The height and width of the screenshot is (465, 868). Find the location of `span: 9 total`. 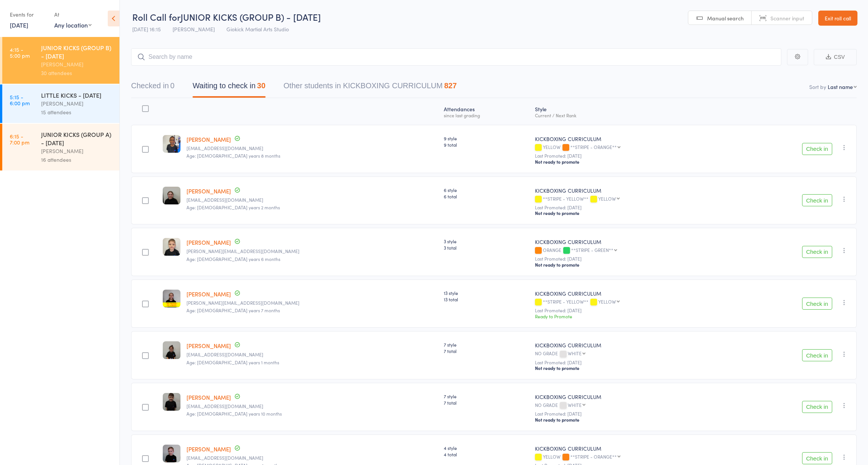

span: 9 total is located at coordinates (487, 145).